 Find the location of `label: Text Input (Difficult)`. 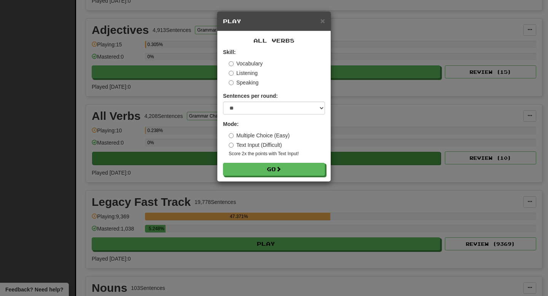

label: Text Input (Difficult) is located at coordinates (255, 145).